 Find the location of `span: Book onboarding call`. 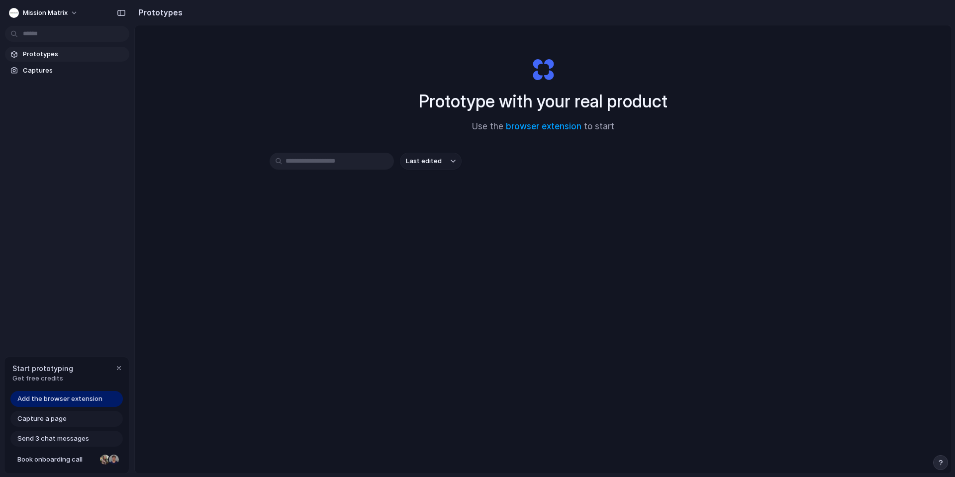

span: Book onboarding call is located at coordinates (57, 460).